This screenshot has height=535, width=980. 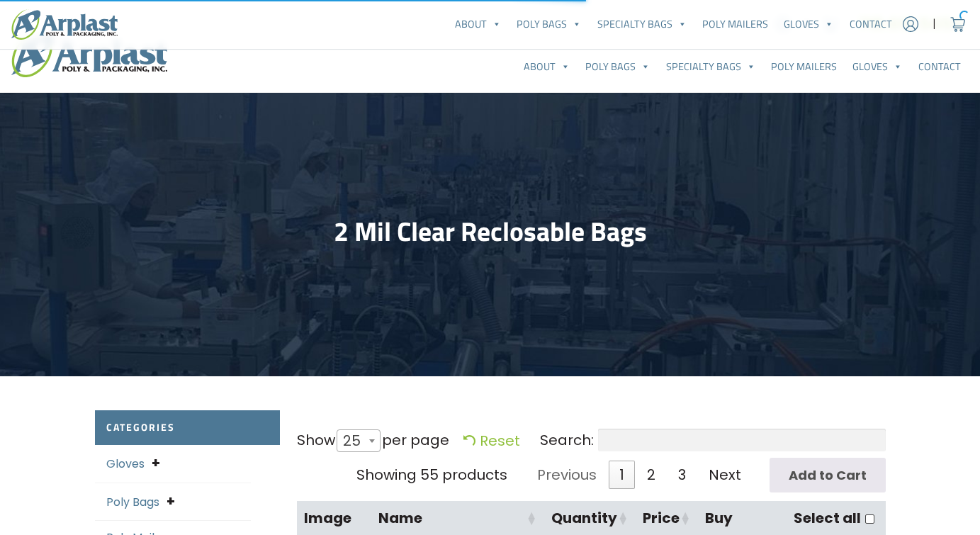 I want to click on h1: 2 Mil Clear Reclosable Bags, so click(x=490, y=231).